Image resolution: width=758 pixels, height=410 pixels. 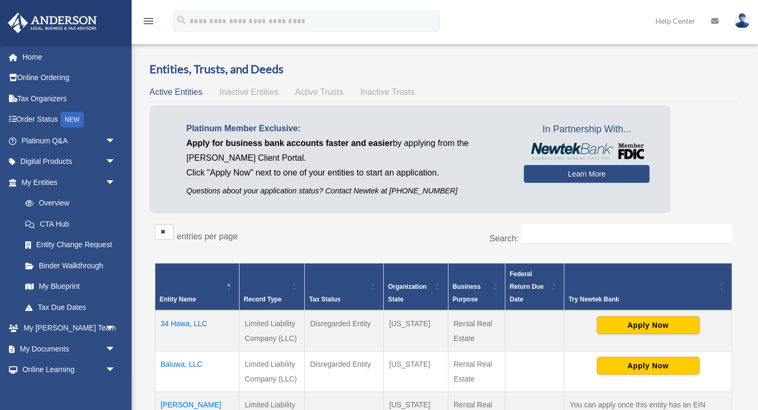 What do you see at coordinates (742, 21) in the screenshot?
I see `img: User Pic` at bounding box center [742, 21].